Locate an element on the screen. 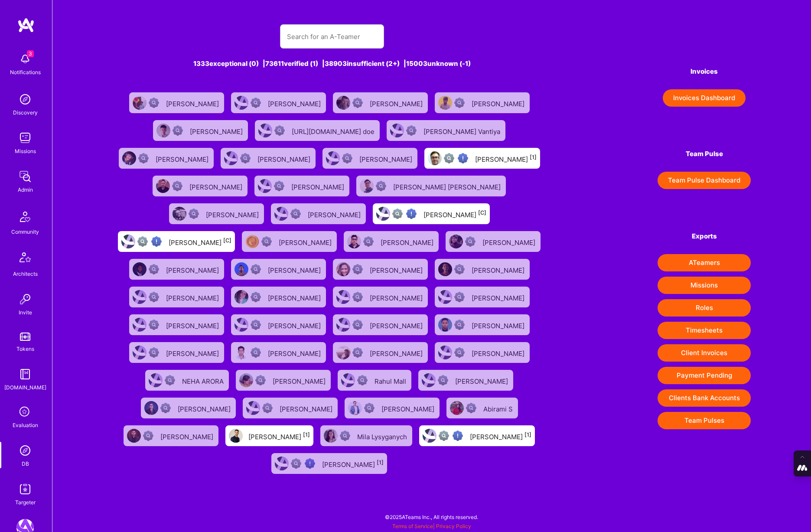 The image size is (811, 532). img: teamwork is located at coordinates (26, 137).